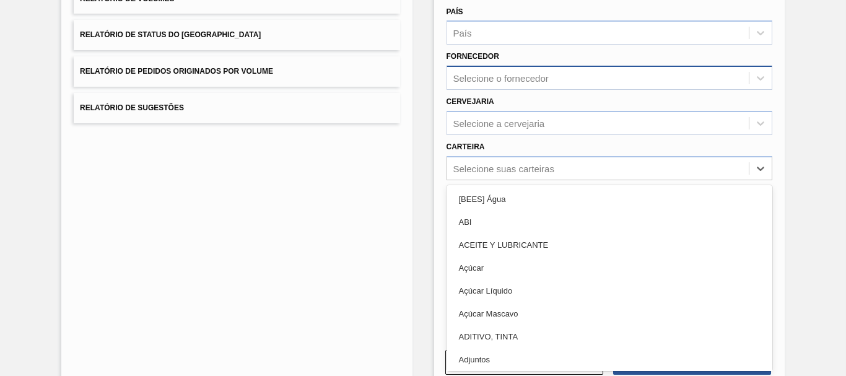 The width and height of the screenshot is (846, 376). I want to click on div: Açúcar Mascavo, so click(609, 313).